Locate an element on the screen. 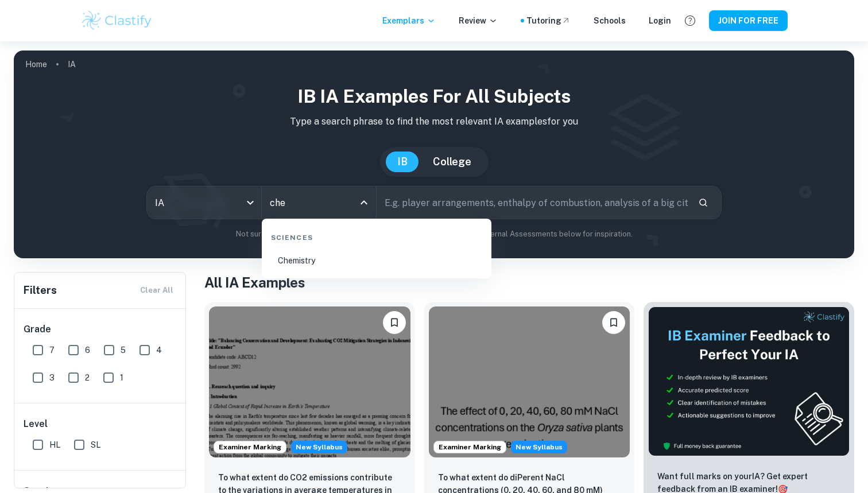 The image size is (868, 493). span: 5 is located at coordinates (123, 350).